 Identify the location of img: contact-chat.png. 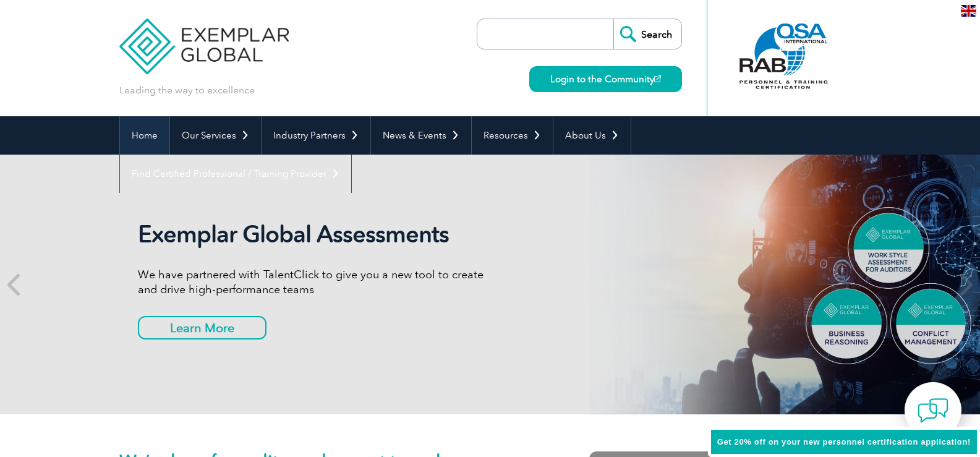
(933, 410).